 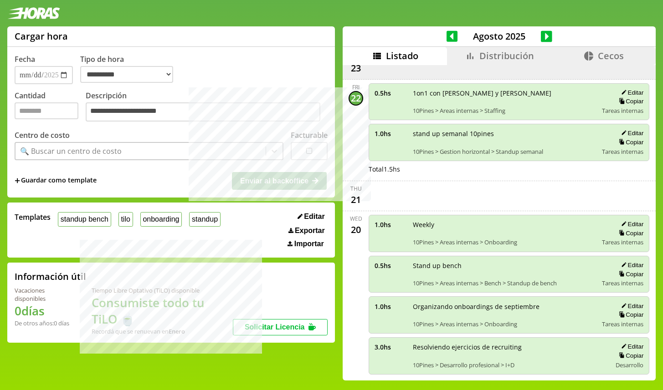 What do you see at coordinates (390, 347) in the screenshot?
I see `span: 3.0 hs` at bounding box center [390, 347].